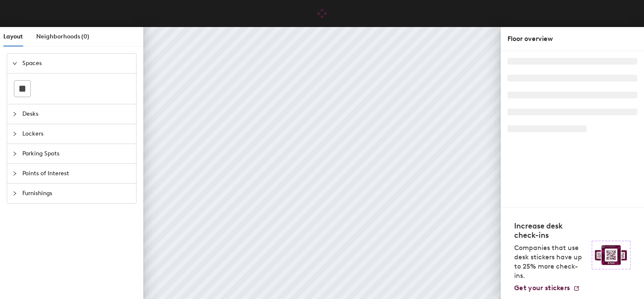 The height and width of the screenshot is (299, 644). I want to click on span: Layout, so click(13, 37).